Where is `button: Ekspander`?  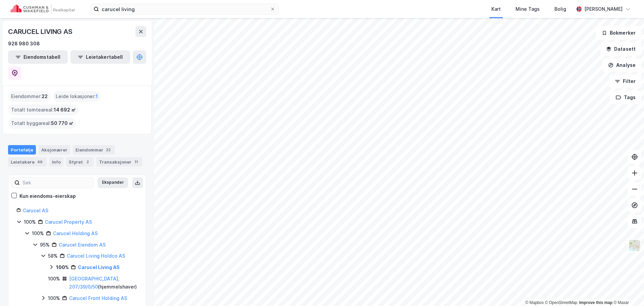
button: Ekspander is located at coordinates (112, 183).